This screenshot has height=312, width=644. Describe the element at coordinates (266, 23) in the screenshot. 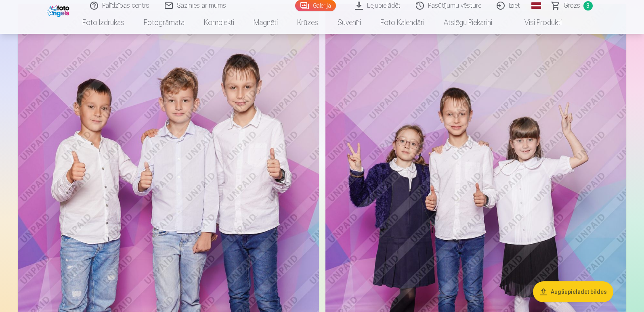

I see `a: Magnēti` at that location.